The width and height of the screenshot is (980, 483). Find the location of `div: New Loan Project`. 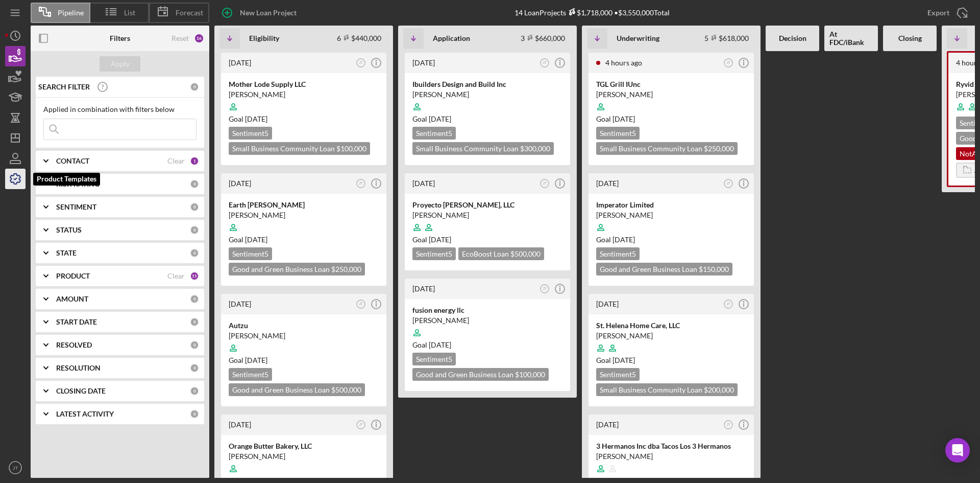

div: New Loan Project is located at coordinates (268, 13).